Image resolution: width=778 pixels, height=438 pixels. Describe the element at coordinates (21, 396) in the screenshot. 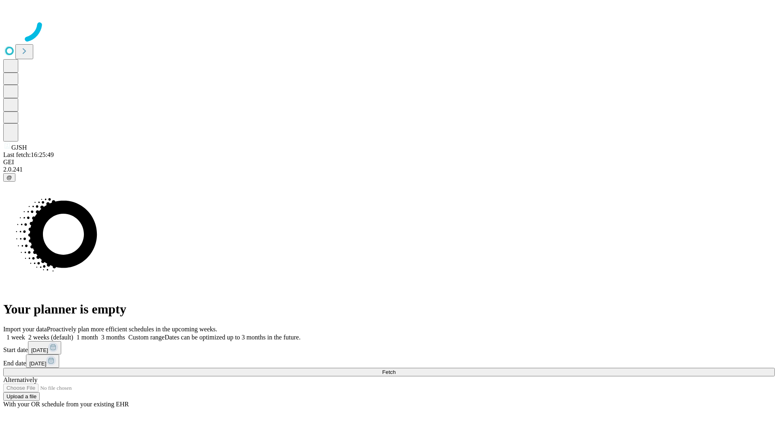

I see `button: Upload a file` at that location.